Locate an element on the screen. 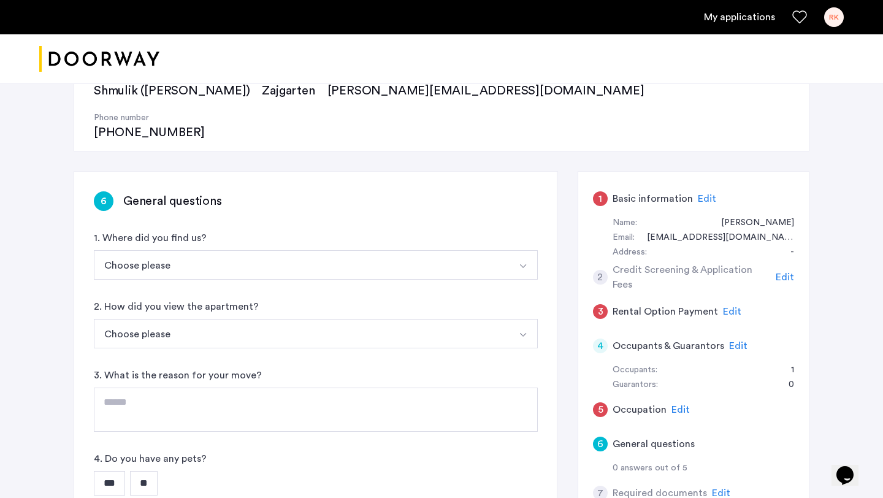 Image resolution: width=883 pixels, height=498 pixels. img: logo is located at coordinates (99, 59).